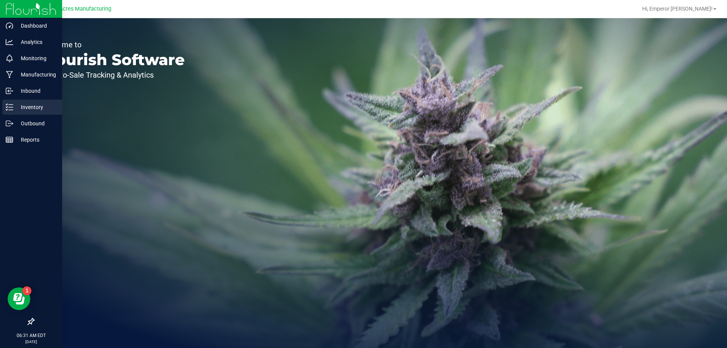 Image resolution: width=727 pixels, height=348 pixels. Describe the element at coordinates (9, 123) in the screenshot. I see `inline-svg: Outbound` at that location.